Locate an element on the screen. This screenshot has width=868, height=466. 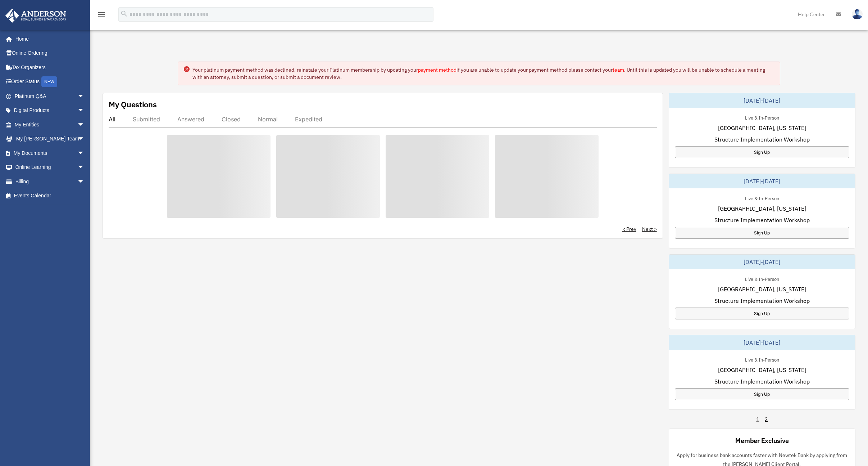
a: Order StatusNEW is located at coordinates (50, 82).